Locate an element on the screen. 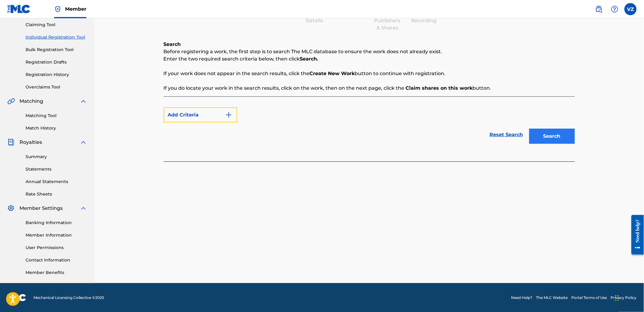  strong: Create New Work is located at coordinates (332, 74).